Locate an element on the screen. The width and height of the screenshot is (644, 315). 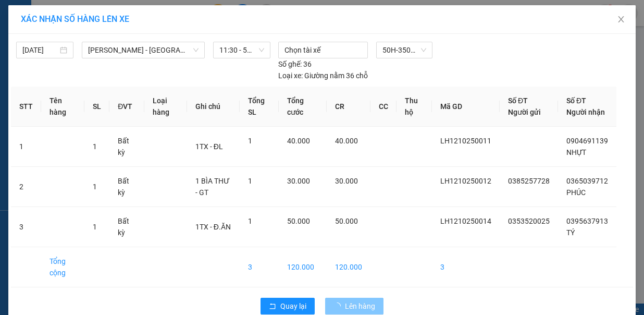
span: 1 BÌA THƯ - GT is located at coordinates (213, 187).